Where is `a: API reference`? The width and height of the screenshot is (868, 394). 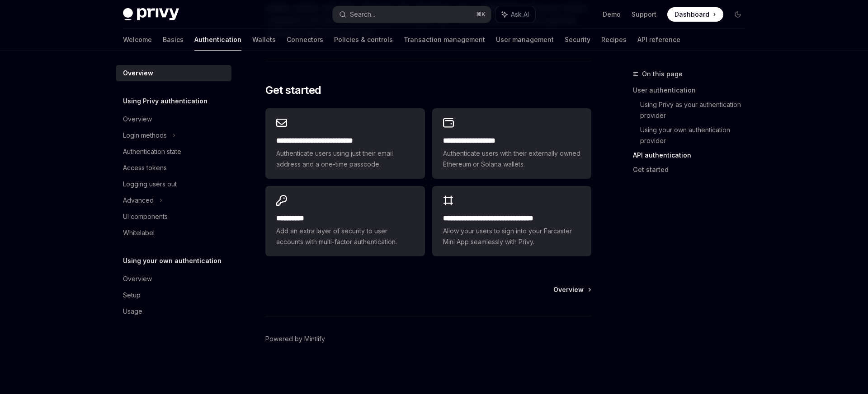
a: API reference is located at coordinates (659, 40).